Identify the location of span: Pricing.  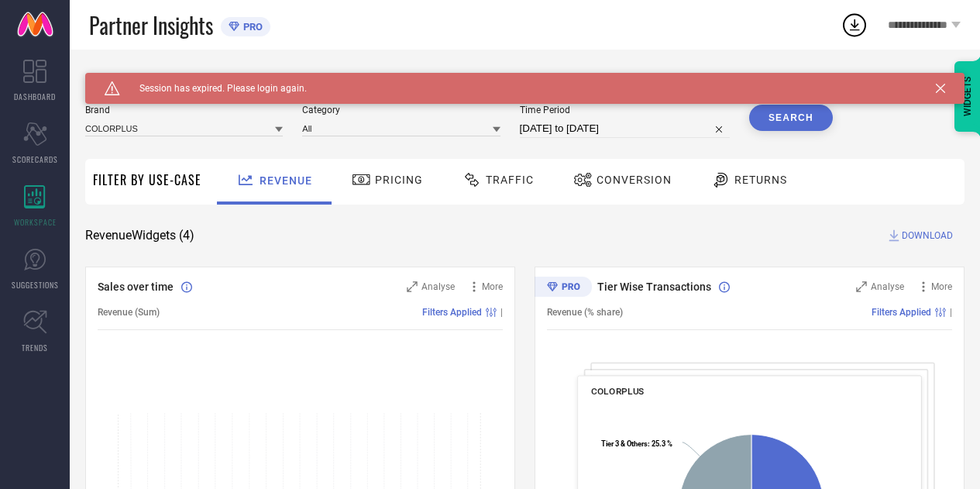
(399, 180).